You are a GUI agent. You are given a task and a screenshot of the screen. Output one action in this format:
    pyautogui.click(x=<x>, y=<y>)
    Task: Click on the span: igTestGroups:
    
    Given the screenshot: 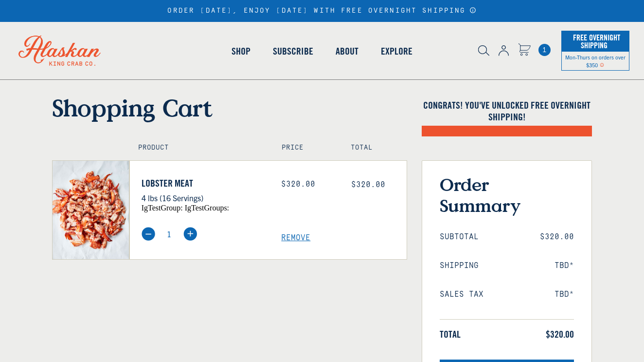 What is the action you would take?
    pyautogui.click(x=207, y=207)
    